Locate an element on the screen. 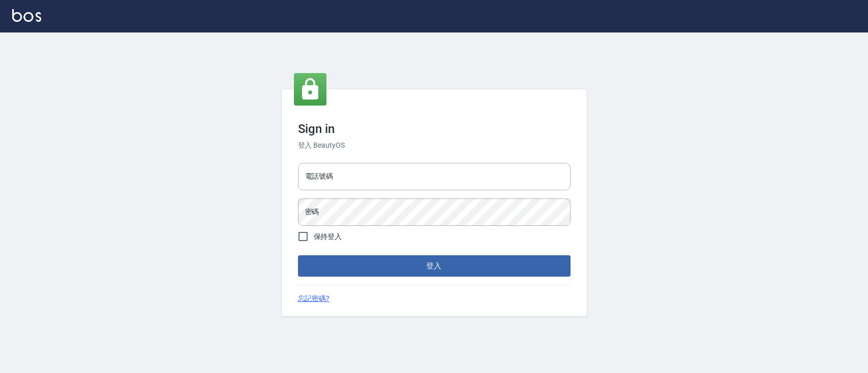 This screenshot has width=868, height=373. img: Logo is located at coordinates (27, 15).